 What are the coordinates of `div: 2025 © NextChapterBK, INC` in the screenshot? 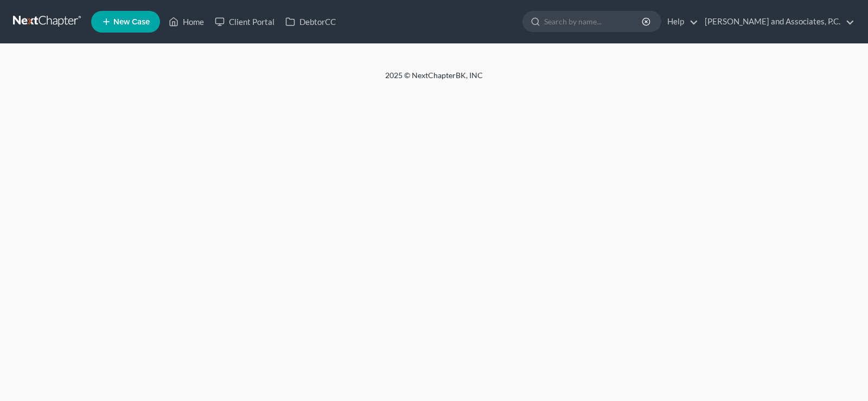 It's located at (434, 80).